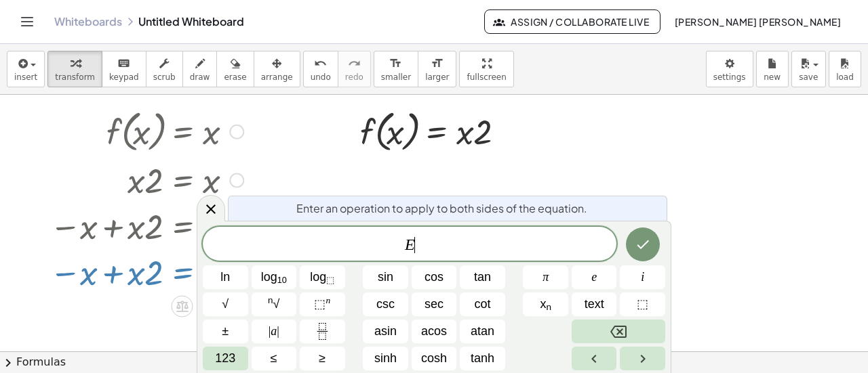 The image size is (868, 373). What do you see at coordinates (396, 69) in the screenshot?
I see `button: format_sizesmaller` at bounding box center [396, 69].